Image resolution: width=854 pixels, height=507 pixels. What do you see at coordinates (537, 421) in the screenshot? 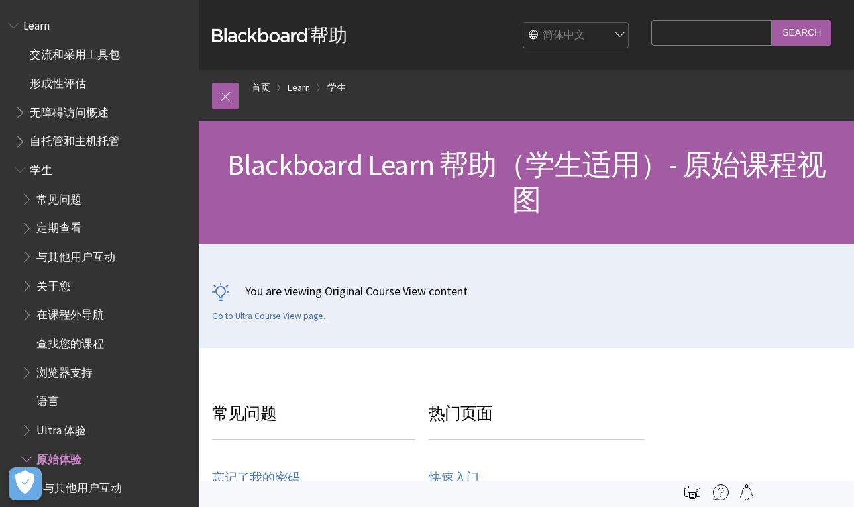
I see `h3: 热门页面` at bounding box center [537, 421].